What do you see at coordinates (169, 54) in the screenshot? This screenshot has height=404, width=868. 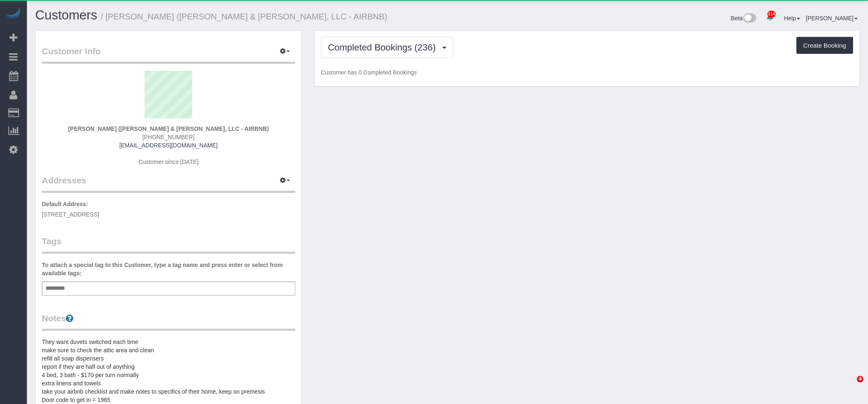 I see `legend: Customer Info` at bounding box center [169, 54].